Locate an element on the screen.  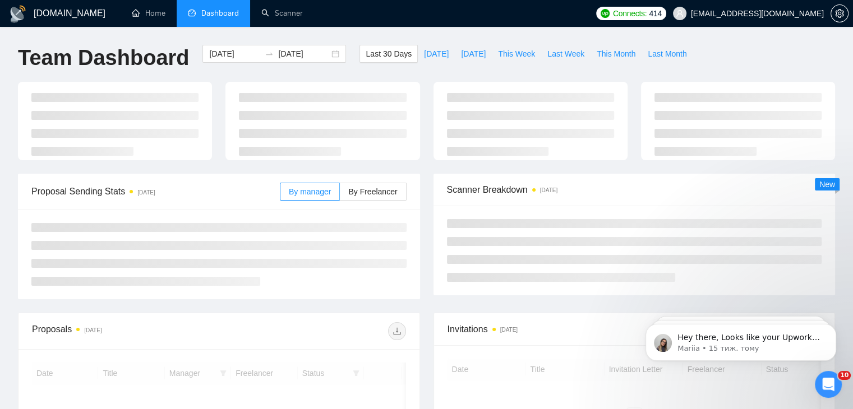
input: Start date is located at coordinates (234, 54).